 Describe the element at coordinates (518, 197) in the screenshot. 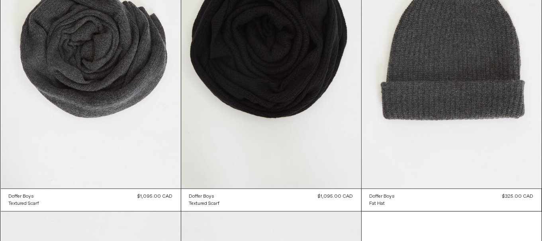

I see `div: $325.00 CAD` at that location.